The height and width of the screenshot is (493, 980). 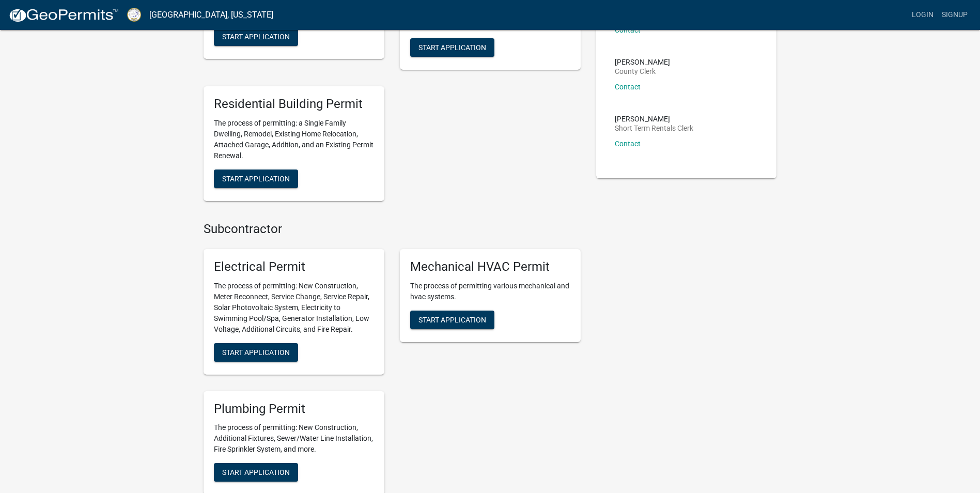 I want to click on p: Short Term Rentals Clerk, so click(x=654, y=128).